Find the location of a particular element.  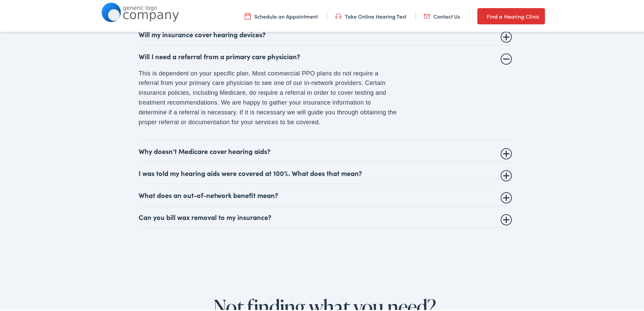

summary: I was told my hearing aids were covered at 100%. What does that mean? is located at coordinates (325, 171).